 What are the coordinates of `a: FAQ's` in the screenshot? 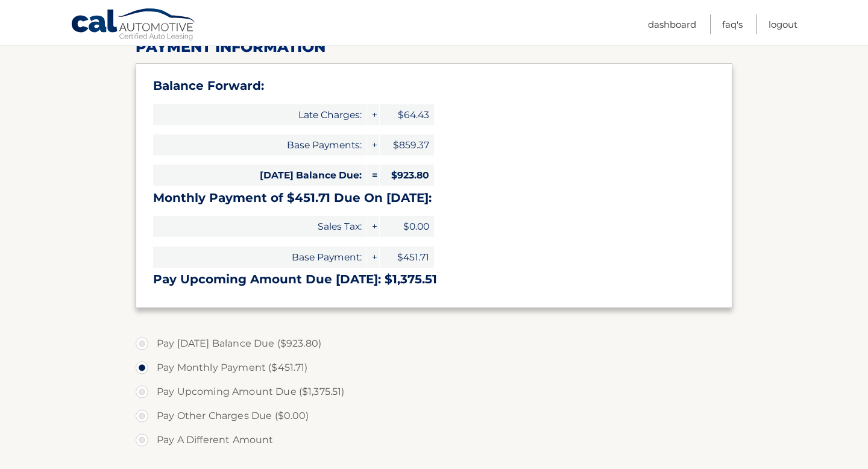 It's located at (733, 24).